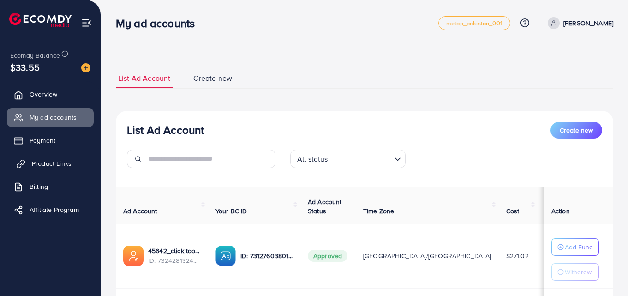 Image resolution: width=628 pixels, height=296 pixels. Describe the element at coordinates (226, 256) in the screenshot. I see `img: ic-ba-acc.ded83a64.svg` at that location.